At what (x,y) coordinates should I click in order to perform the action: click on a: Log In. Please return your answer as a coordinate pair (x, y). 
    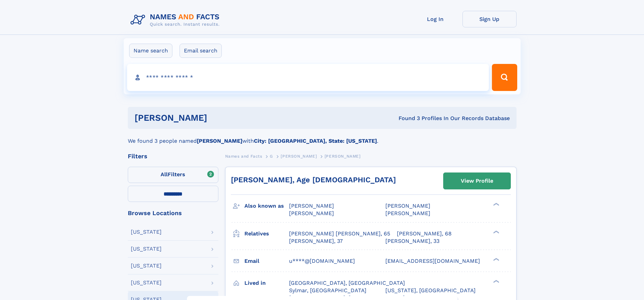
    Looking at the image, I should click on (435, 19).